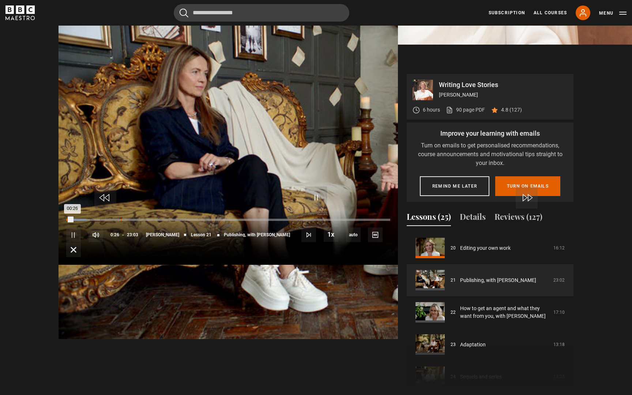 The height and width of the screenshot is (395, 632). What do you see at coordinates (74, 235) in the screenshot?
I see `button: Pause` at bounding box center [74, 235].